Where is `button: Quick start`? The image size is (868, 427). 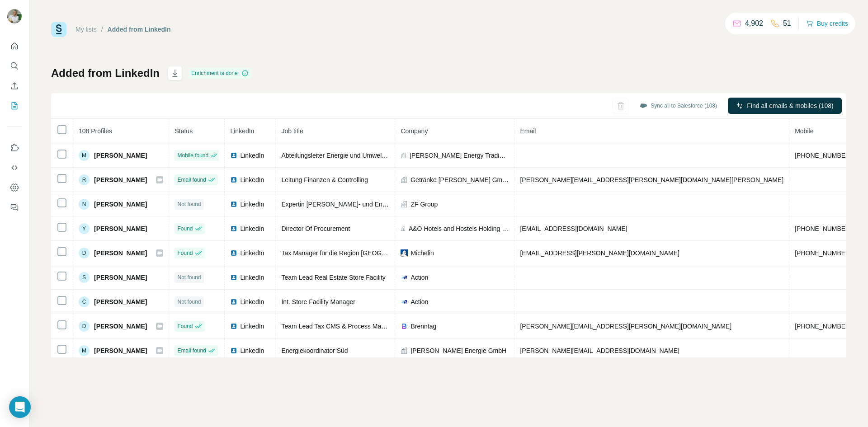
button: Quick start is located at coordinates (15, 46).